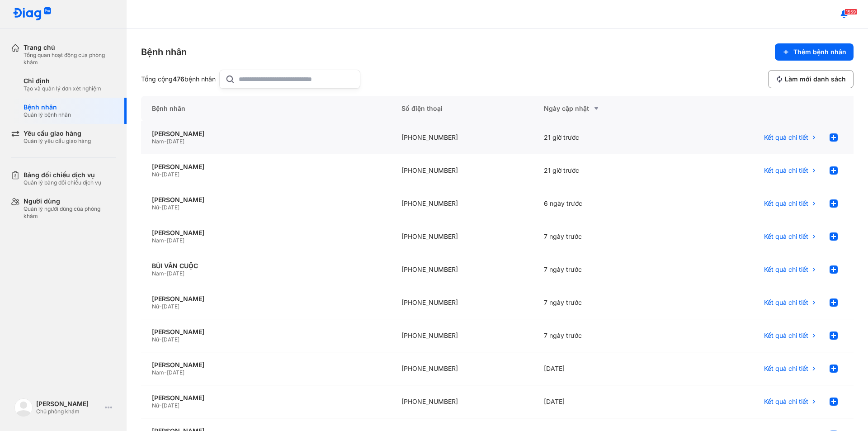  Describe the element at coordinates (604, 203) in the screenshot. I see `div: 6 ngày trước` at that location.